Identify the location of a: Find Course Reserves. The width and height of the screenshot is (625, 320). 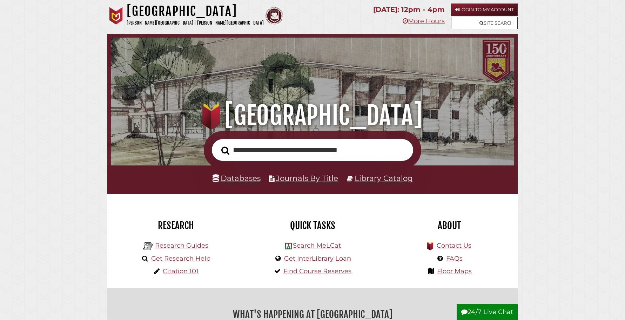
(318, 271).